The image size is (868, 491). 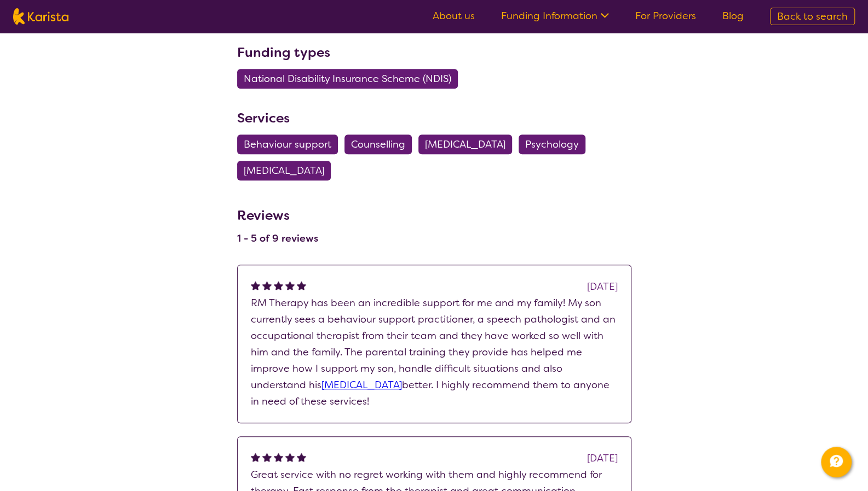 What do you see at coordinates (665, 16) in the screenshot?
I see `a: For Providers` at bounding box center [665, 16].